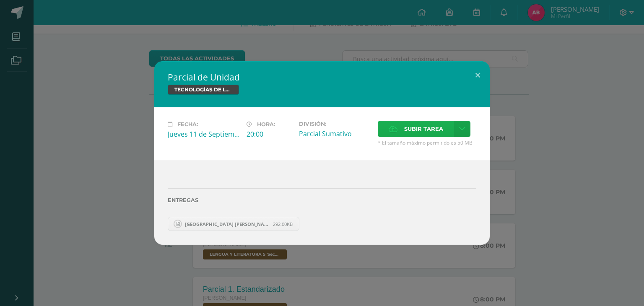 The image size is (644, 306). What do you see at coordinates (282, 224) in the screenshot?
I see `span: 292.00KB` at bounding box center [282, 224].